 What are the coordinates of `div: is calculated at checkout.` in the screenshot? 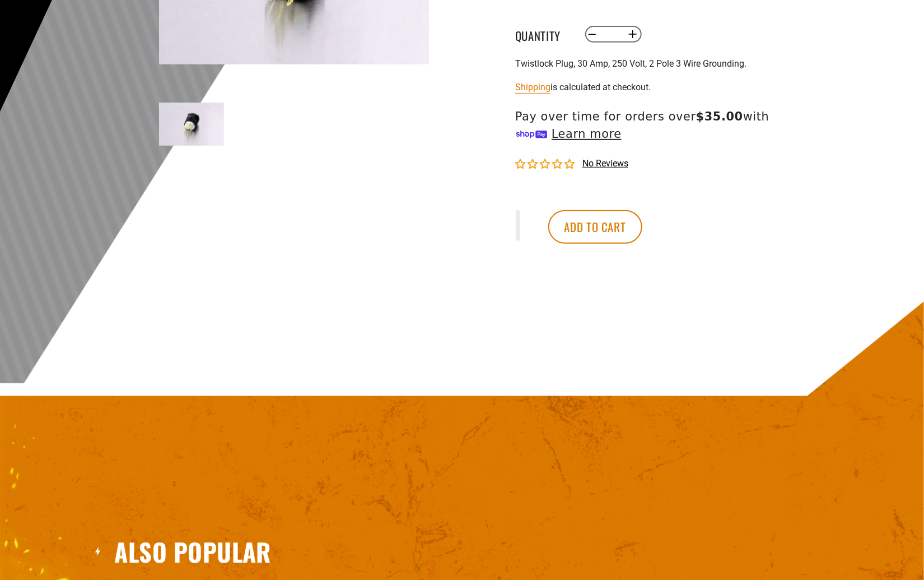 It's located at (652, 87).